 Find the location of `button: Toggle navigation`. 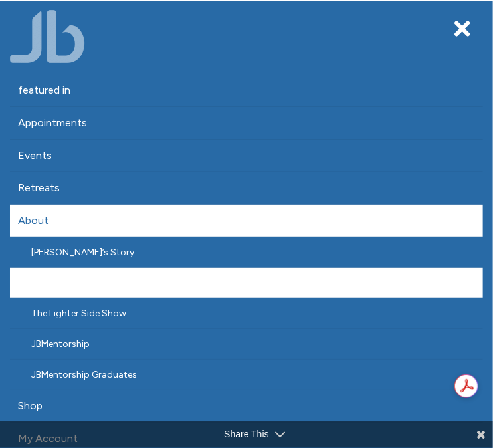

button: Toggle navigation is located at coordinates (464, 28).